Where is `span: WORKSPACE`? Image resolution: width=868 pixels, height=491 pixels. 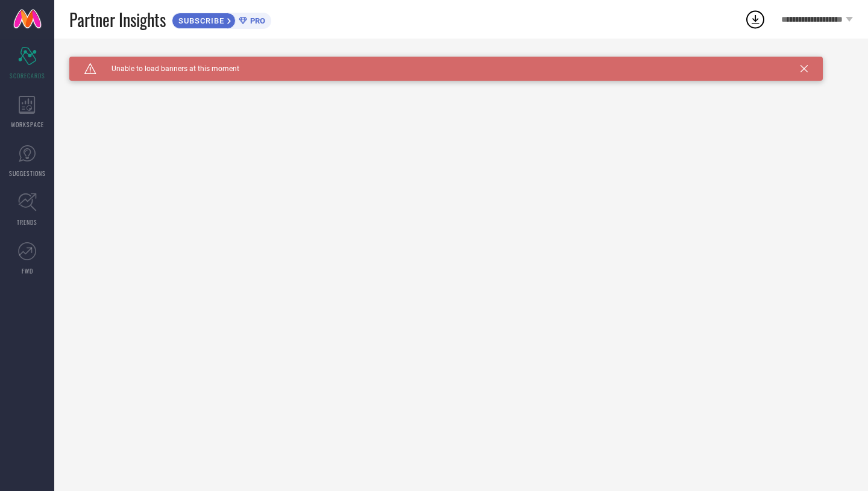 span: WORKSPACE is located at coordinates (27, 124).